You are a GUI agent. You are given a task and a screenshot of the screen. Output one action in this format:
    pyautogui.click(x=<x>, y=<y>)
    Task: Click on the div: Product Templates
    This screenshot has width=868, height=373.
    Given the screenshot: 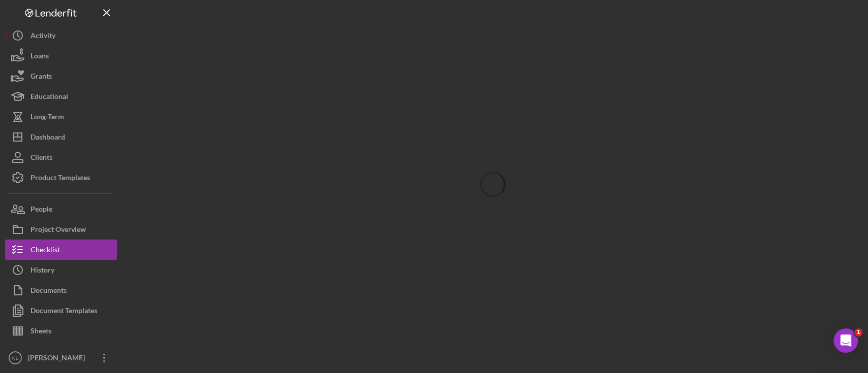 What is the action you would take?
    pyautogui.click(x=60, y=179)
    